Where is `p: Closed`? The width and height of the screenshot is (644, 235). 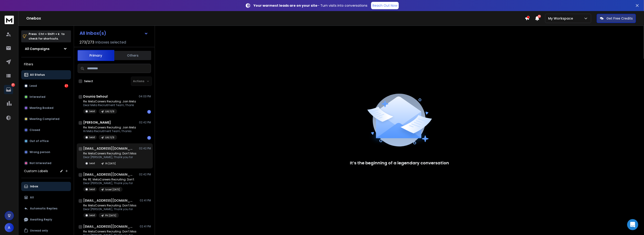 p: Closed is located at coordinates (35, 130).